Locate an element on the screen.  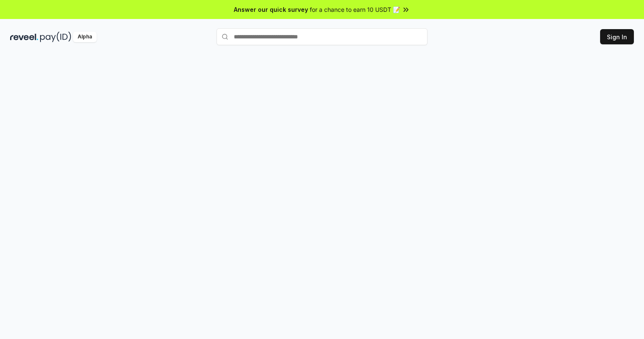
img: pay_id is located at coordinates (56, 36).